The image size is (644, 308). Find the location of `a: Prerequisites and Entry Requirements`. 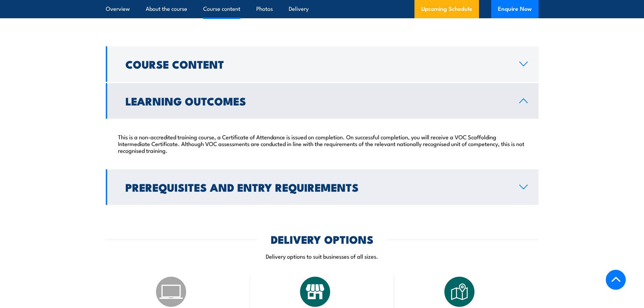

a: Prerequisites and Entry Requirements is located at coordinates (322, 187).